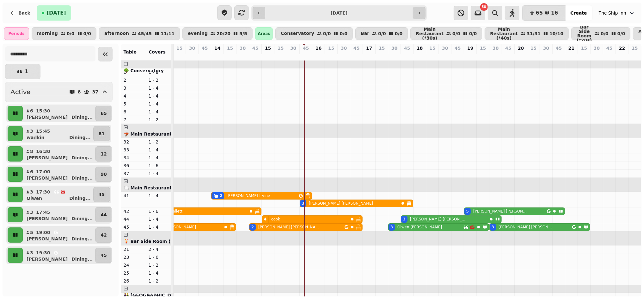  I want to click on p: 44, so click(133, 219).